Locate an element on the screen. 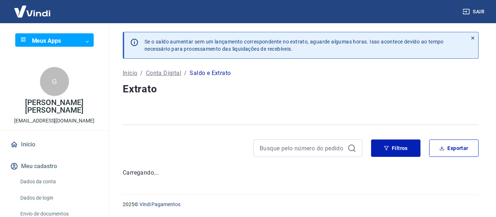 The image size is (496, 217). p: Saldo e Extrato is located at coordinates (210, 73).